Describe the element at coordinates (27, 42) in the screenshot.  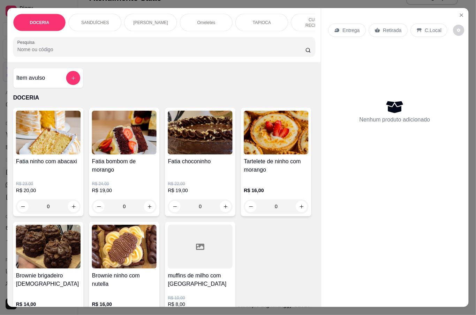
I see `label: Pesquisa` at that location.